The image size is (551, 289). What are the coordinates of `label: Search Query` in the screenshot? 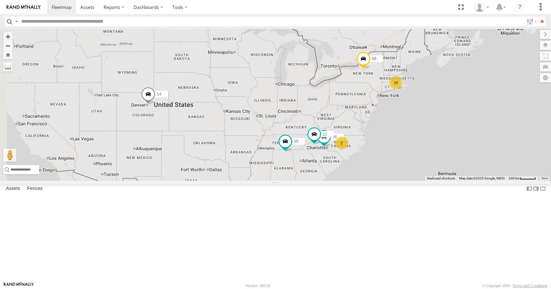 It's located at (16, 21).